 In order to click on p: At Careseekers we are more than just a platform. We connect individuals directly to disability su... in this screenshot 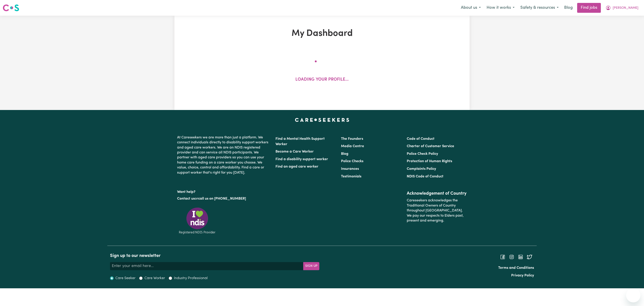, I will do `click(224, 155)`.